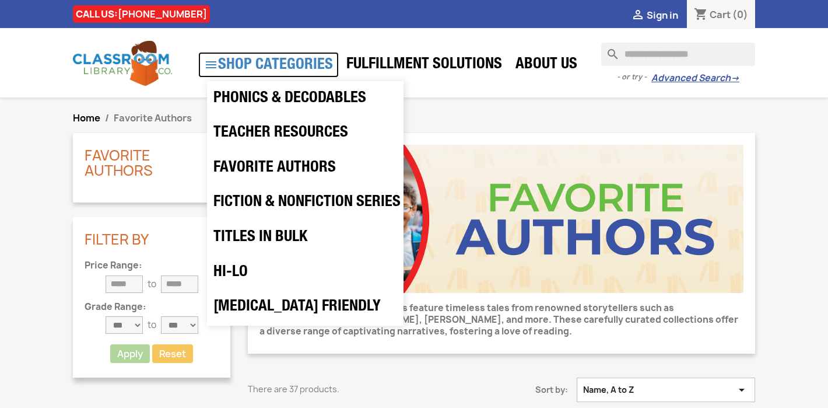 This screenshot has height=408, width=828. I want to click on a: Hi-Lo, so click(305, 273).